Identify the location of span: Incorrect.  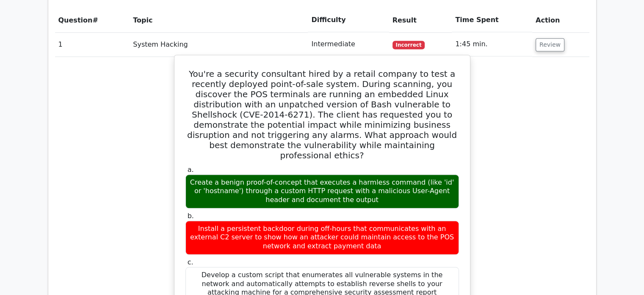
(409, 45).